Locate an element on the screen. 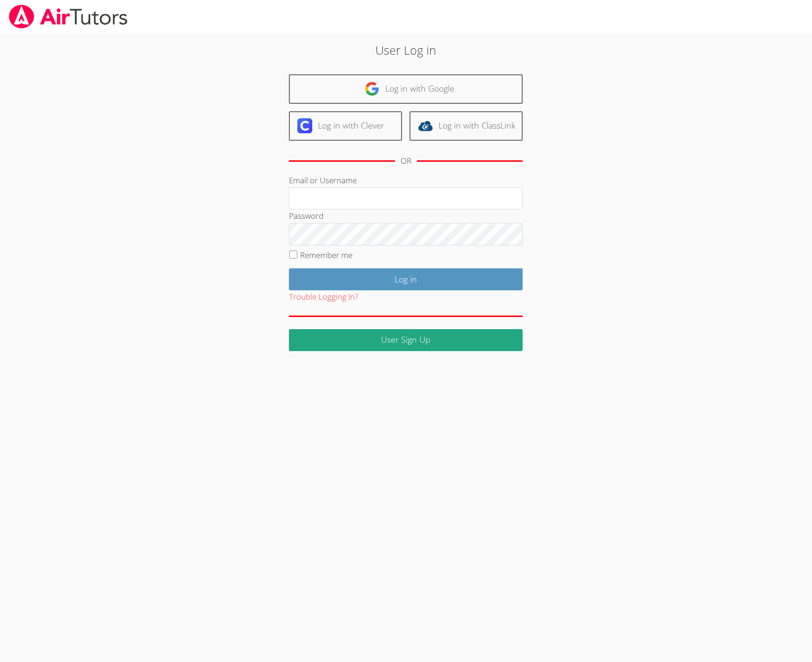 The width and height of the screenshot is (812, 662). img: clever-logo-6eab21bc6e7a338710f1a6ff85c0baf02591cd810cc4098c63d3a4b26e2feb20.svg is located at coordinates (305, 126).